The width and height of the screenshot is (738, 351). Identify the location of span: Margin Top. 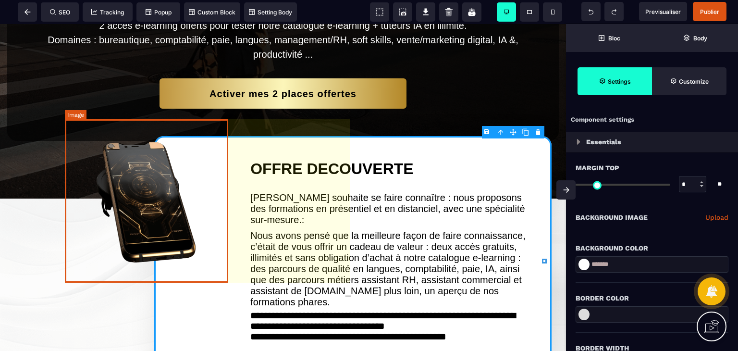
(597, 168).